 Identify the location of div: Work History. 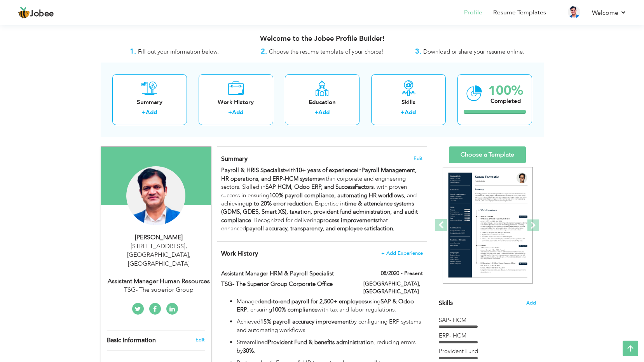
(236, 102).